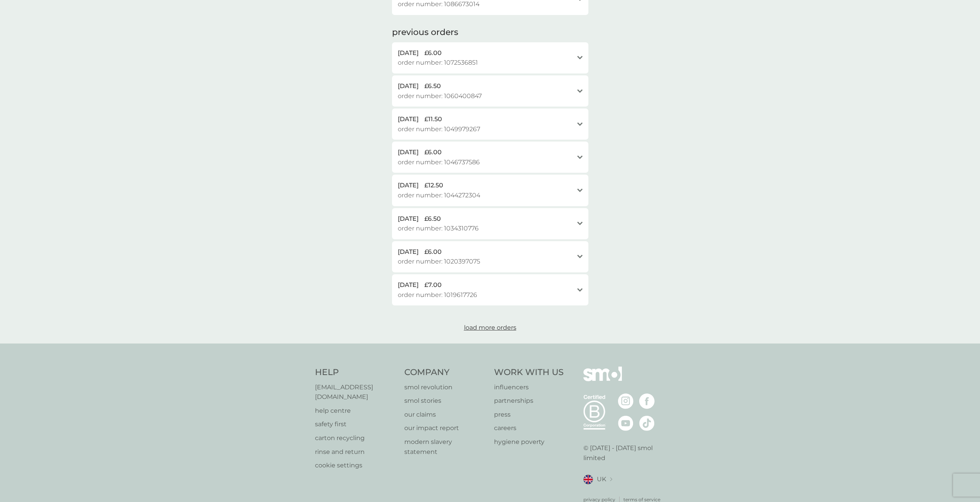  What do you see at coordinates (356, 452) in the screenshot?
I see `a: rinse and return` at bounding box center [356, 452].